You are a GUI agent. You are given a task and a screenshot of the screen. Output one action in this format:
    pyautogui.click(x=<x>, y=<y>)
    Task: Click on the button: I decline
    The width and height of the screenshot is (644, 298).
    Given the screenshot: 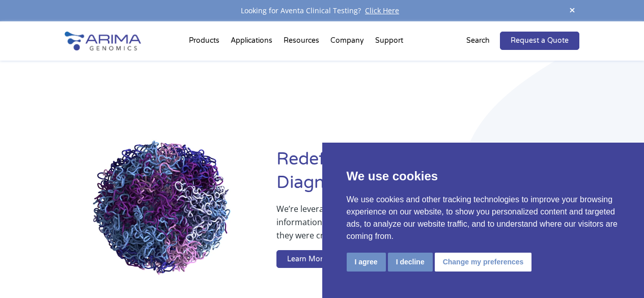 What is the action you would take?
    pyautogui.click(x=411, y=262)
    